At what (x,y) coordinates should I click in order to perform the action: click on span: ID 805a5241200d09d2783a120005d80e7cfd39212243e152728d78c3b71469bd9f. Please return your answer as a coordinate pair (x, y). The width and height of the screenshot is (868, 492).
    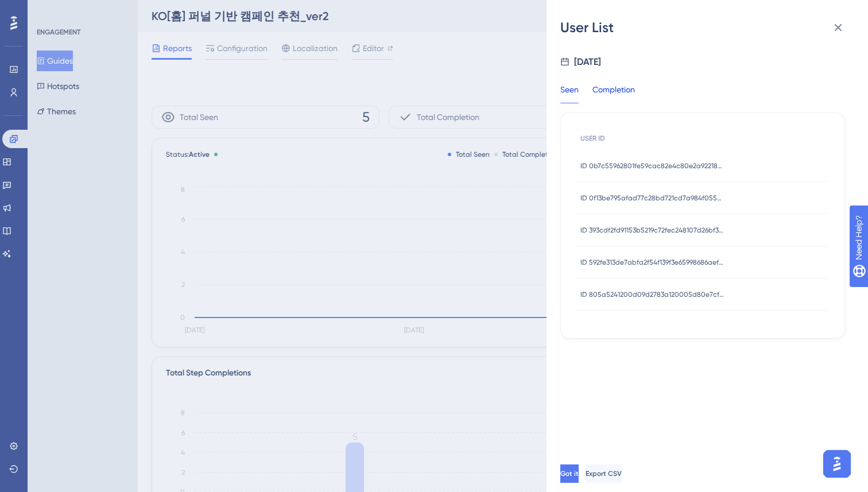
    Looking at the image, I should click on (652, 295).